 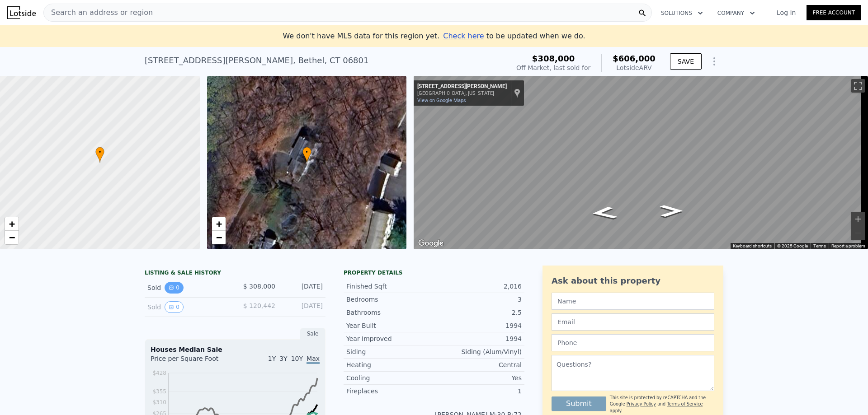 I want to click on div: Year Improved, so click(x=390, y=339).